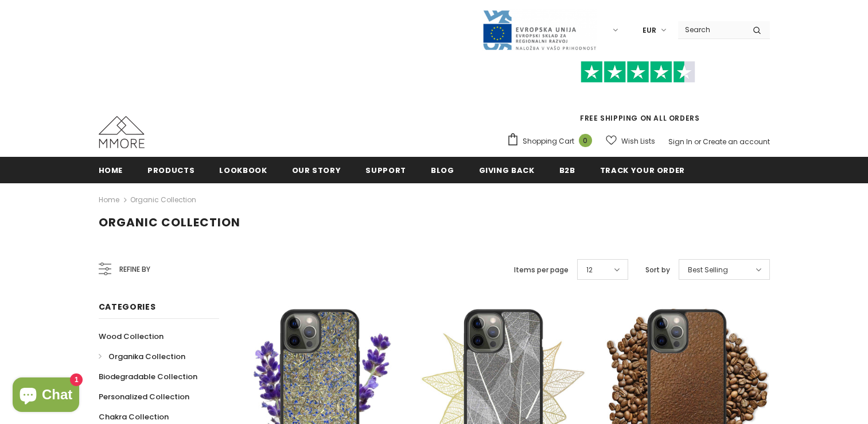  I want to click on span: EUR, so click(649, 31).